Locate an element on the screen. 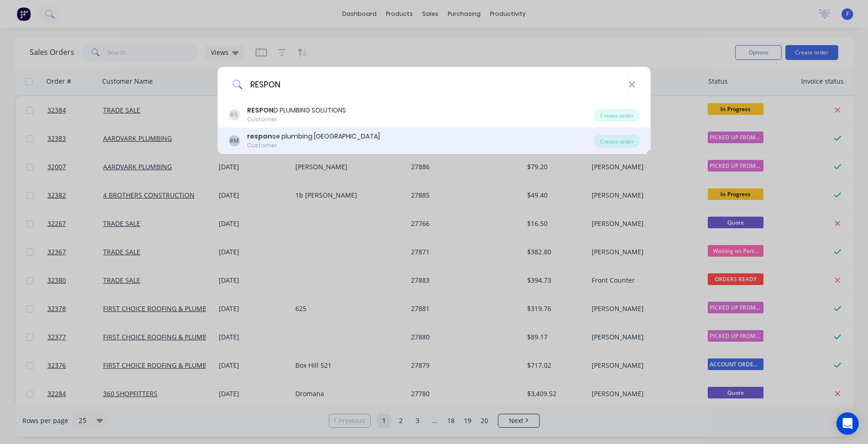  b: RESPON is located at coordinates (260, 110).